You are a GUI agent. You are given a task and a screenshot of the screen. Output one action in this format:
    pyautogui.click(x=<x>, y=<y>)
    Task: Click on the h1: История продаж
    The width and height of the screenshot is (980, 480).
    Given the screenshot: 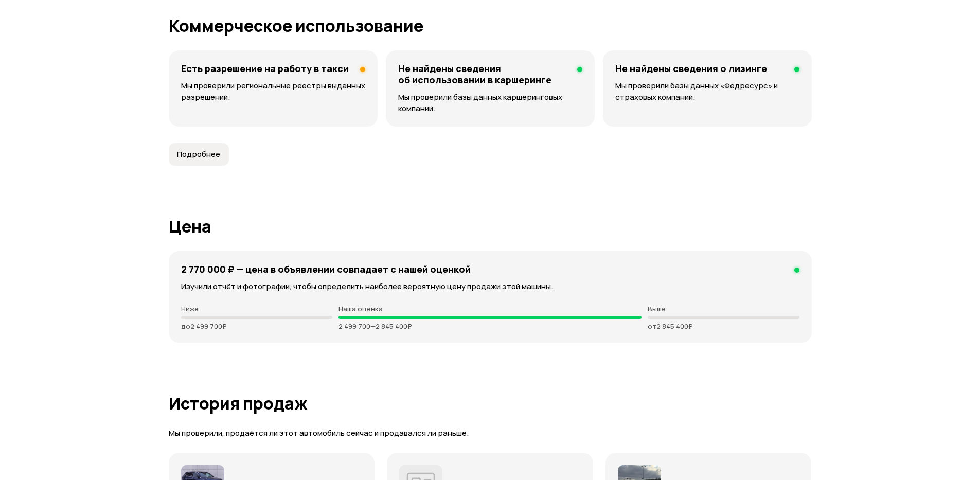 What is the action you would take?
    pyautogui.click(x=490, y=403)
    